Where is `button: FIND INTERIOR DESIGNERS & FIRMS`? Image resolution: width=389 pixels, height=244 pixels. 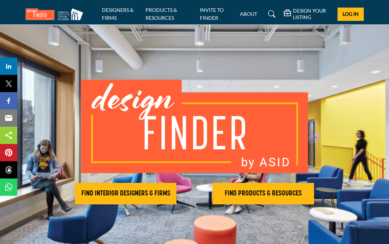 button: FIND INTERIOR DESIGNERS & FIRMS is located at coordinates (126, 194).